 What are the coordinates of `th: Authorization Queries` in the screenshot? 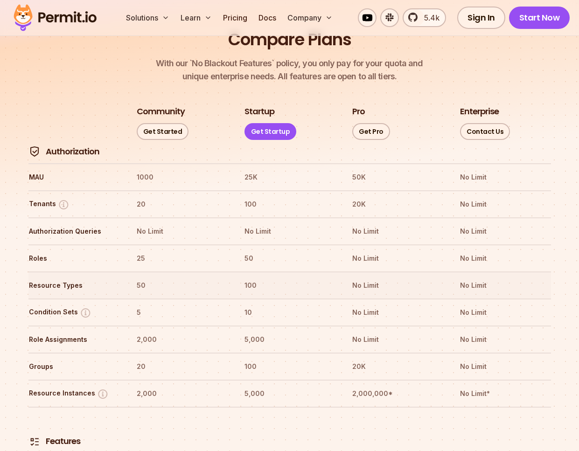 It's located at (74, 231).